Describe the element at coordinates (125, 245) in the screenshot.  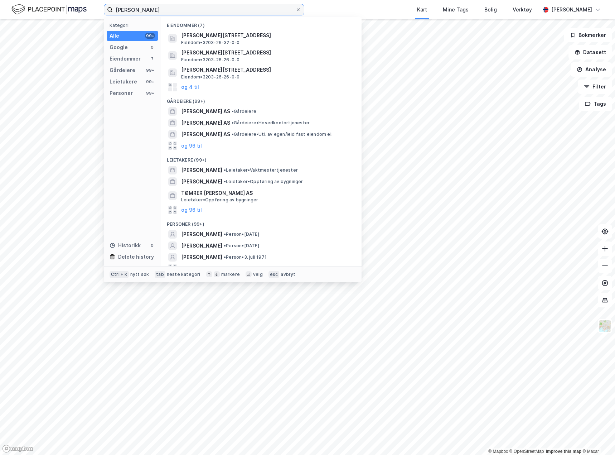
I see `div: Historikk` at that location.